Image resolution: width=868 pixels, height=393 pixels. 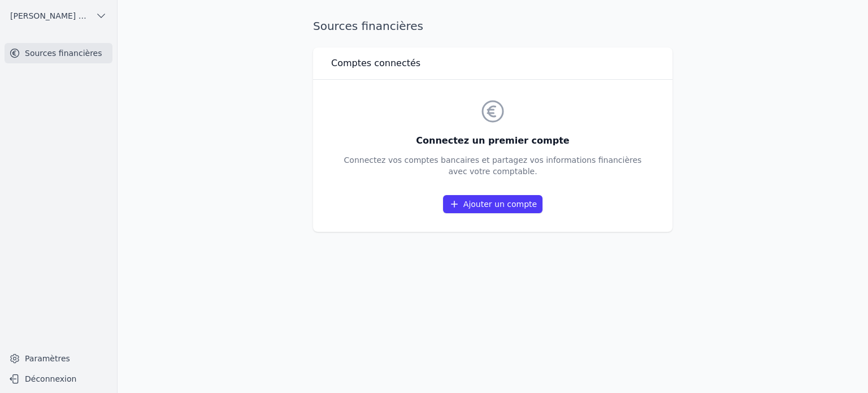 I want to click on p: Connectez vos comptes bancaires et partagez vos informations financières avec votre comptable., so click(x=493, y=166).